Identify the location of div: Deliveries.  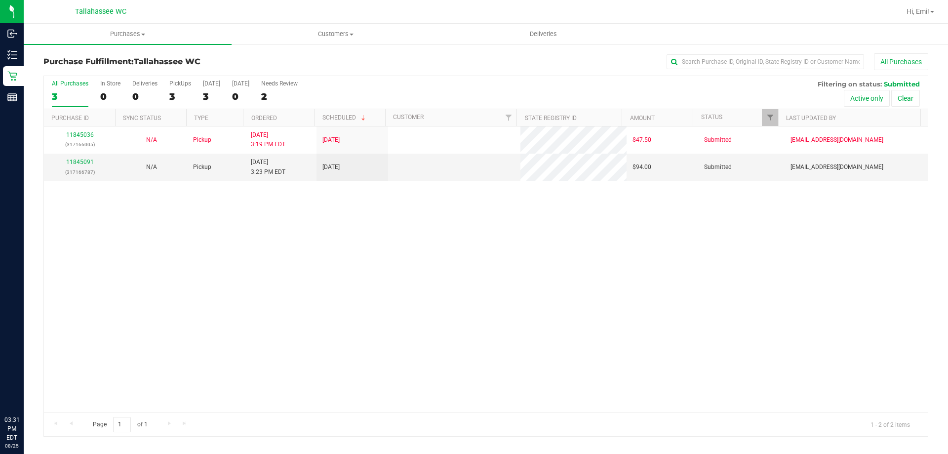
(145, 83).